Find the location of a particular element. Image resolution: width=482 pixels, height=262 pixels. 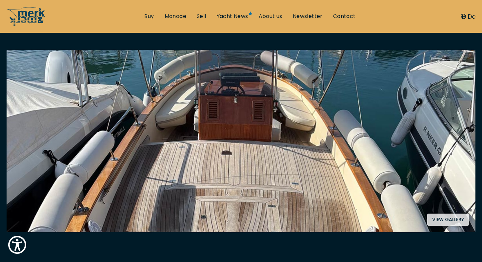

a: Contact is located at coordinates (344, 16).